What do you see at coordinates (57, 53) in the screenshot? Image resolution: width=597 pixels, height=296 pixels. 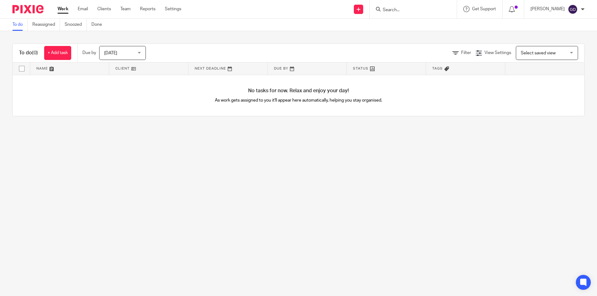 I see `a: + Add task` at bounding box center [57, 53].